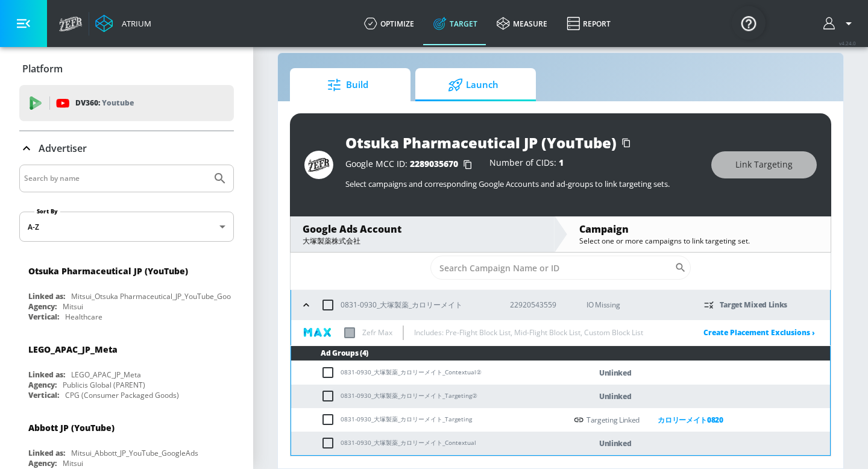 The image size is (868, 469). I want to click on div: LEGO_APAC_JP_MetaLinked as:LEGO_APAC_JP_MetaAgency:Publicis Global (PARENT)Vertical:CPG (Consumer..., so click(127, 369).